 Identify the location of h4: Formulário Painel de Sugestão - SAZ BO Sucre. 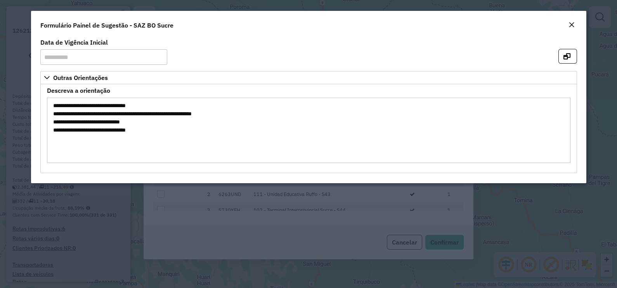
(107, 25).